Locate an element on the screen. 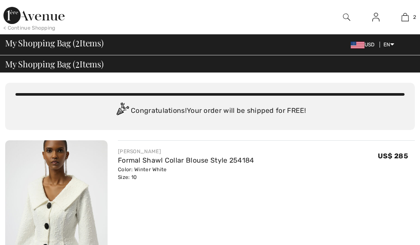  img: 1ère Avenue is located at coordinates (34, 15).